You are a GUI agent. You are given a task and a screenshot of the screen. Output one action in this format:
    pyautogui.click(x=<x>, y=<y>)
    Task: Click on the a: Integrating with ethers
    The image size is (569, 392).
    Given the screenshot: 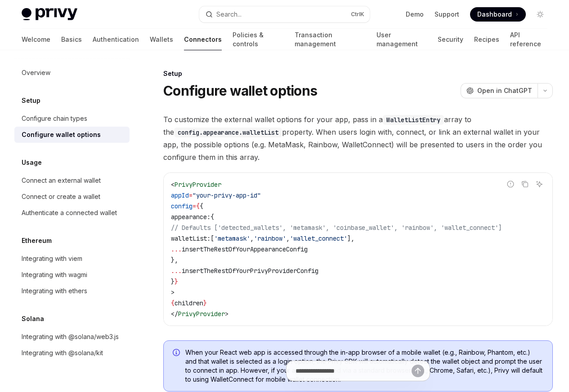 What is the action you would take?
    pyautogui.click(x=72, y=291)
    